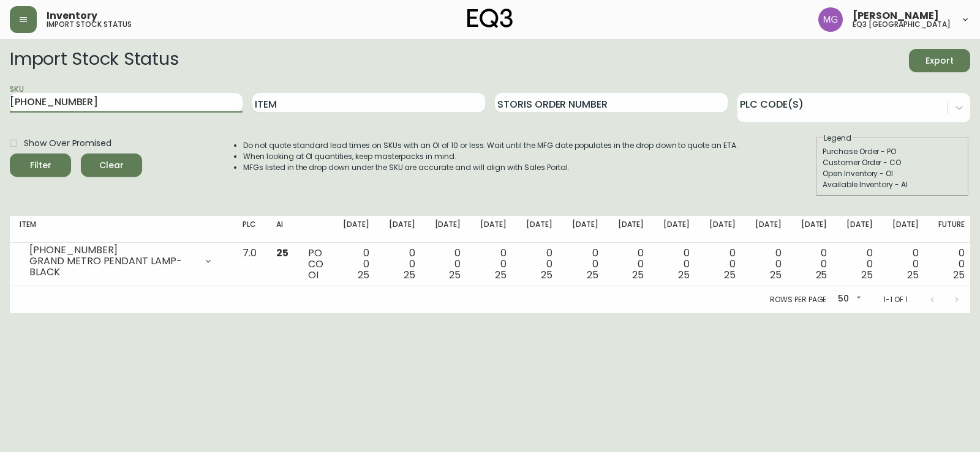 The height and width of the screenshot is (452, 980). I want to click on th: AI, so click(282, 230).